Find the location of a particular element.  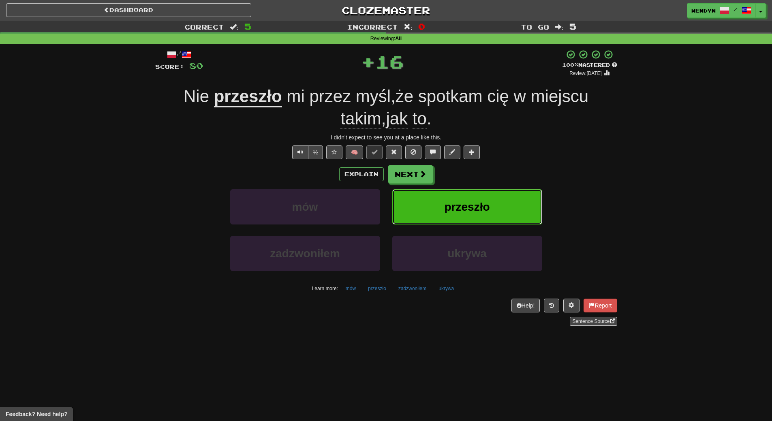

span: 16 is located at coordinates (389, 62).